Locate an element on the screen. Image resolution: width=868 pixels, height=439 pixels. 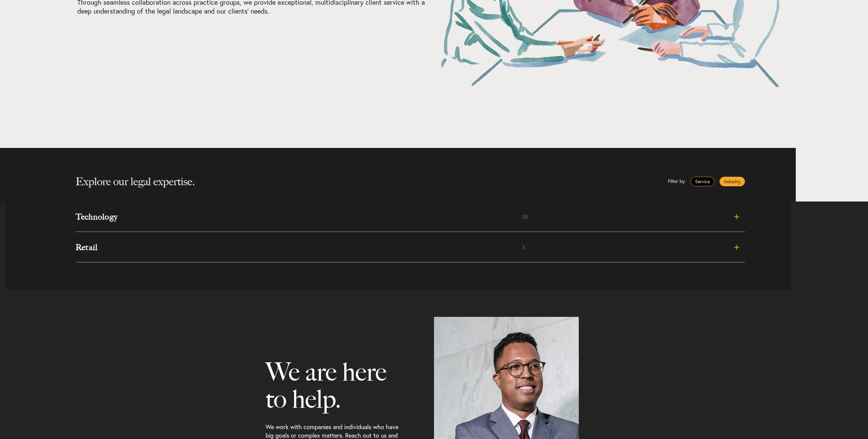
a: Service is located at coordinates (702, 181).